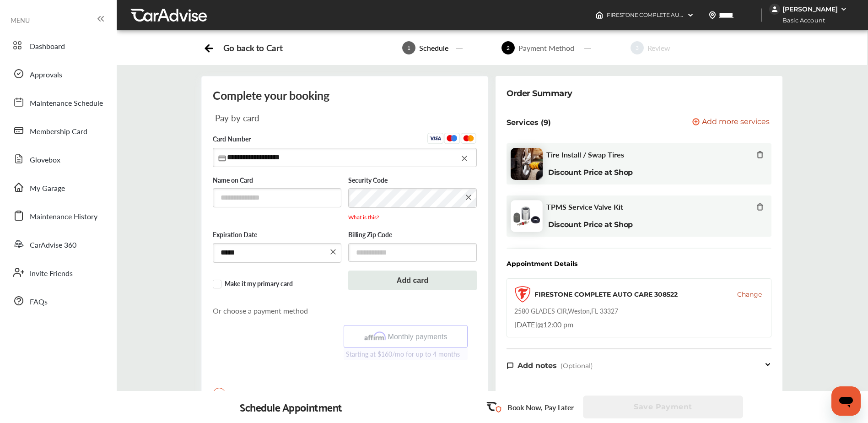 This screenshot has width=868, height=423. Describe the element at coordinates (344, 140) in the screenshot. I see `label: Card Number` at that location.